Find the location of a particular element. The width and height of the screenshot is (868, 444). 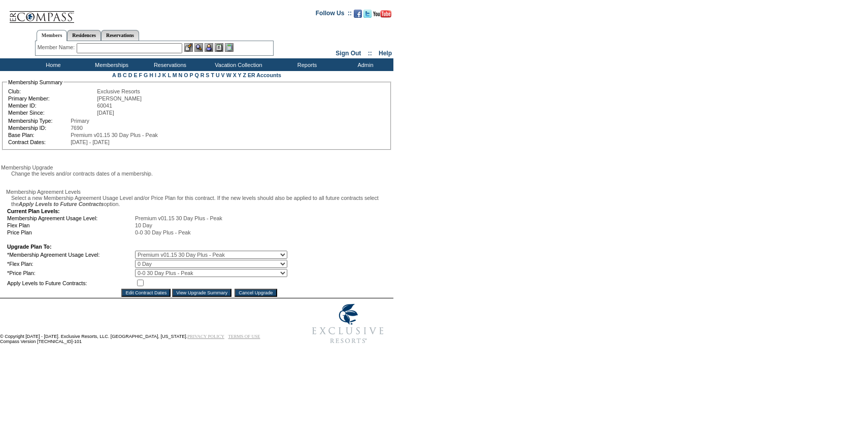

img: Reservations is located at coordinates (218, 47).